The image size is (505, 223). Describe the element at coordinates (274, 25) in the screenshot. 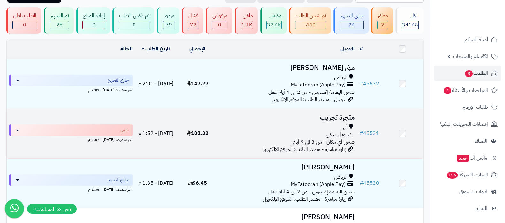

I see `div: 32384` at that location.